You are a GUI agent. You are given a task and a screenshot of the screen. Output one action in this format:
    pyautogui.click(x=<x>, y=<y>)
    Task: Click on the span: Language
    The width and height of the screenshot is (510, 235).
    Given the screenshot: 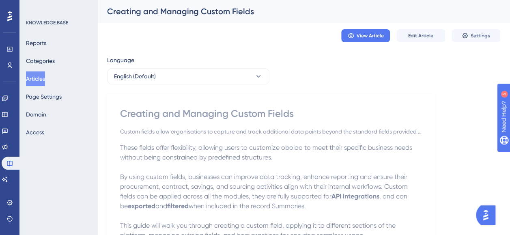 What is the action you would take?
    pyautogui.click(x=120, y=60)
    